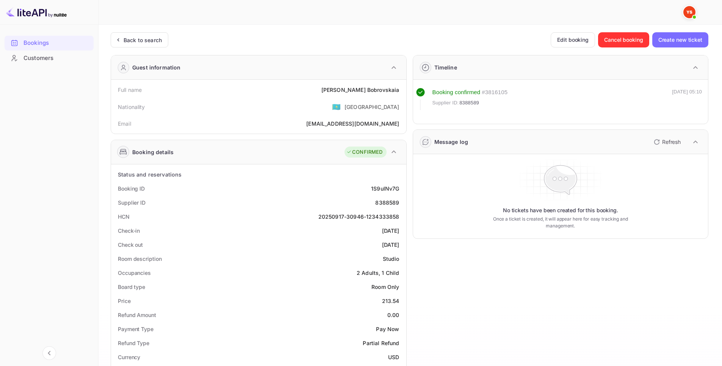 Image resolution: width=722 pixels, height=366 pixels. What do you see at coordinates (336, 107) in the screenshot?
I see `span: United States` at bounding box center [336, 107].